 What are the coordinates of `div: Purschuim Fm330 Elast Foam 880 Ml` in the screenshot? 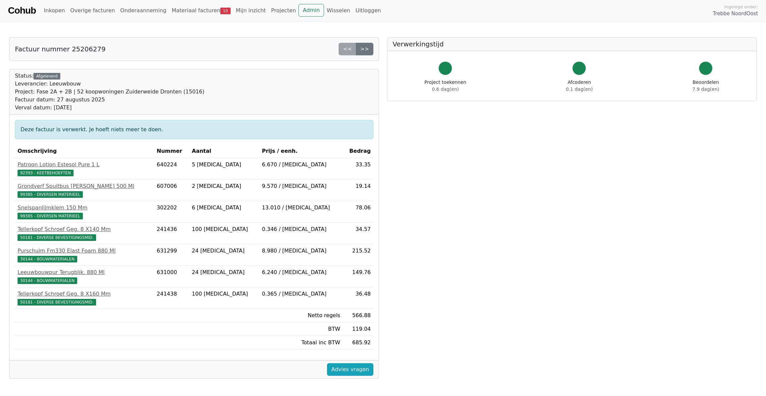 It's located at (84, 251).